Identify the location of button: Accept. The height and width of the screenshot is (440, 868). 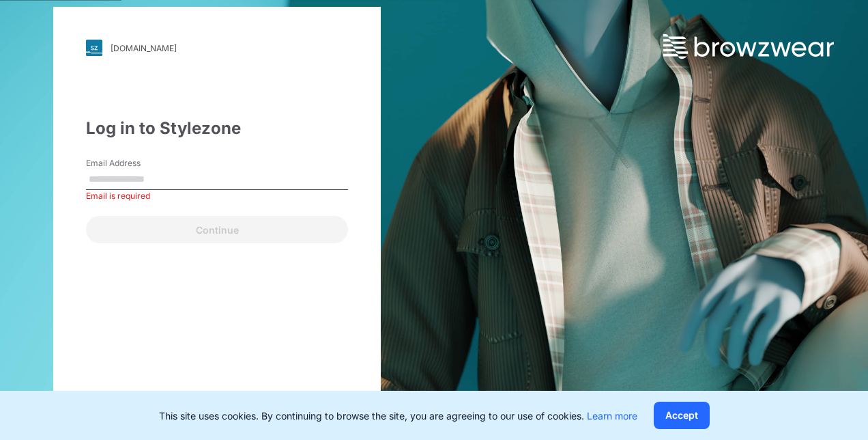
(681, 416).